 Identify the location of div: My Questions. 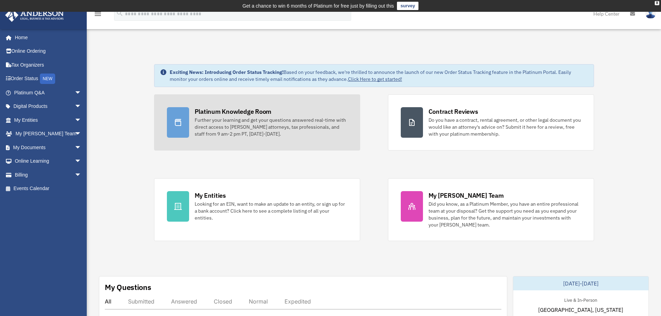
(128, 287).